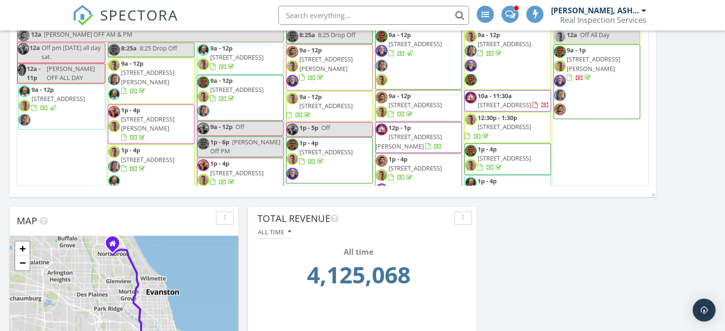 The image size is (725, 331). Describe the element at coordinates (22, 263) in the screenshot. I see `a: Zoom out` at that location.